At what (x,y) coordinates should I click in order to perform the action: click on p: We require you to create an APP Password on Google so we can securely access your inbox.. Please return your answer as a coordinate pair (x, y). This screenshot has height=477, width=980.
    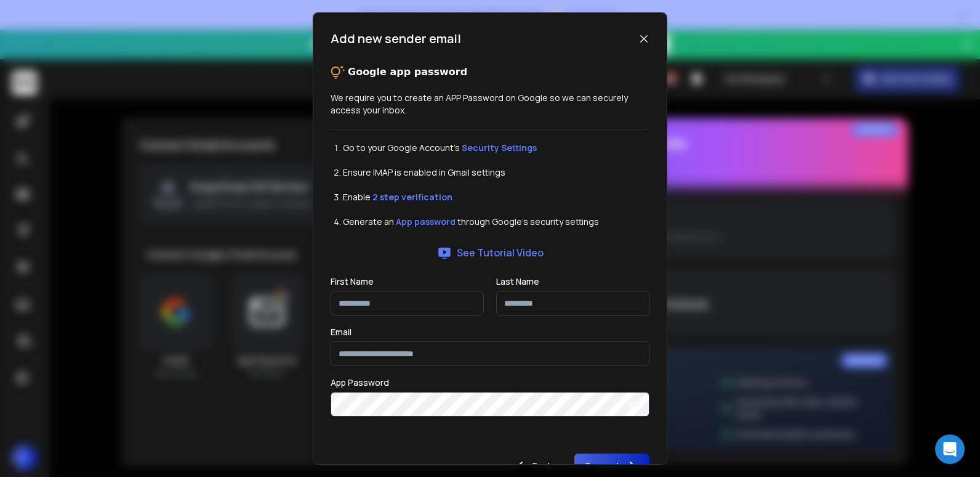
    Looking at the image, I should click on (490, 104).